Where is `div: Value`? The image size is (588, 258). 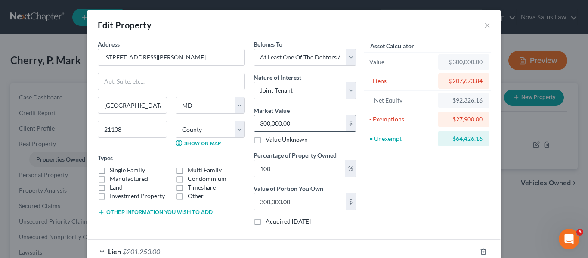
div: Value is located at coordinates (402, 62).